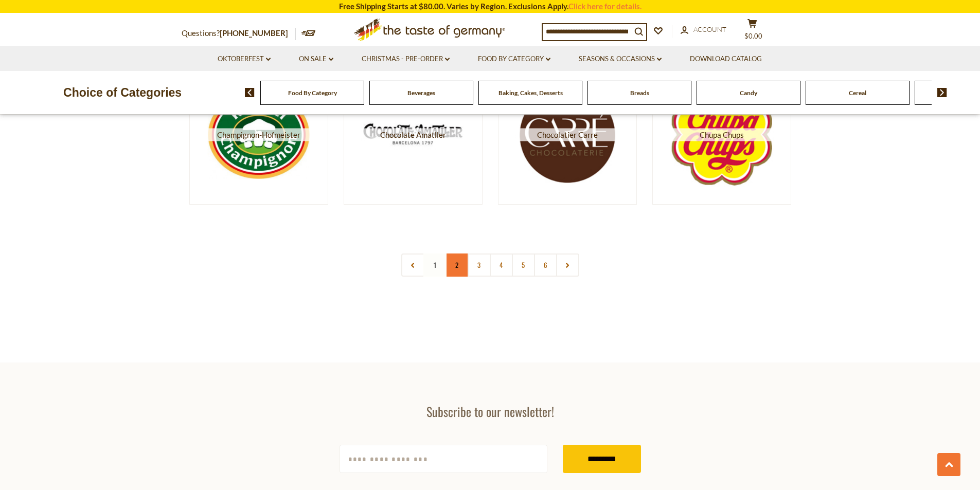 The height and width of the screenshot is (490, 980). I want to click on a: Chocolate Amatller, so click(413, 135).